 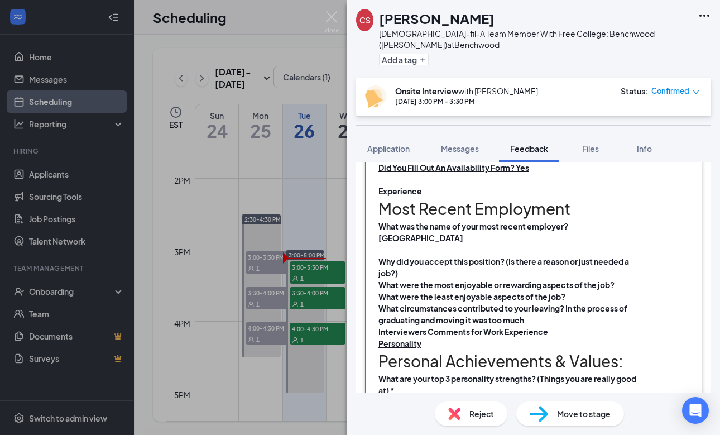 What do you see at coordinates (463, 332) in the screenshot?
I see `span: Interviewers Comments for Work Experience` at bounding box center [463, 332].